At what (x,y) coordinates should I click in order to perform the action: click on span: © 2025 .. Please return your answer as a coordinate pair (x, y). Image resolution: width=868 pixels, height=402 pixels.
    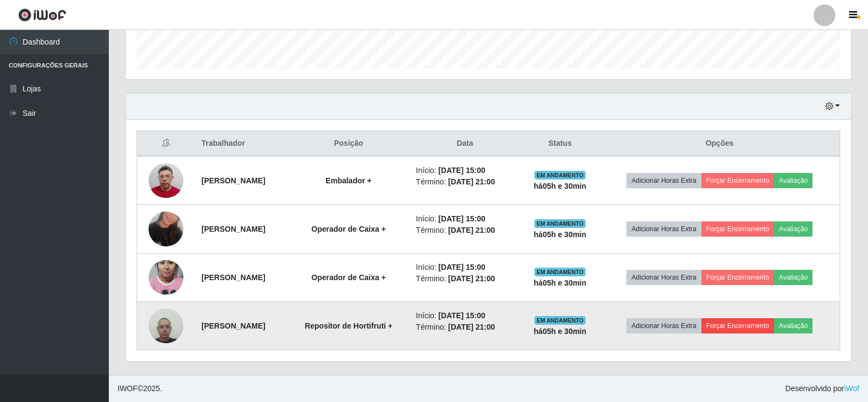
    Looking at the image, I should click on (140, 388).